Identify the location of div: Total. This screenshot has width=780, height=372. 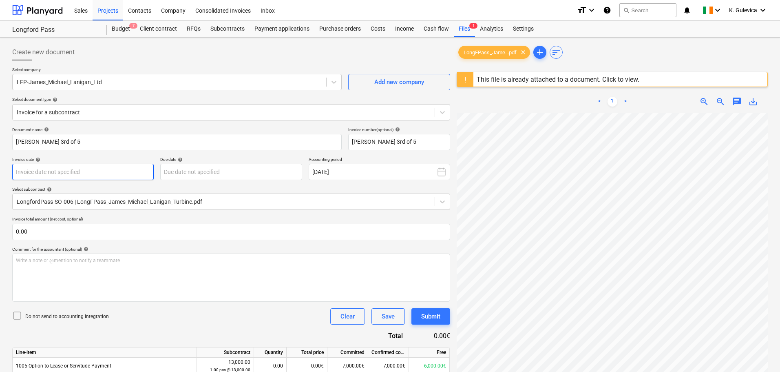
(380, 335).